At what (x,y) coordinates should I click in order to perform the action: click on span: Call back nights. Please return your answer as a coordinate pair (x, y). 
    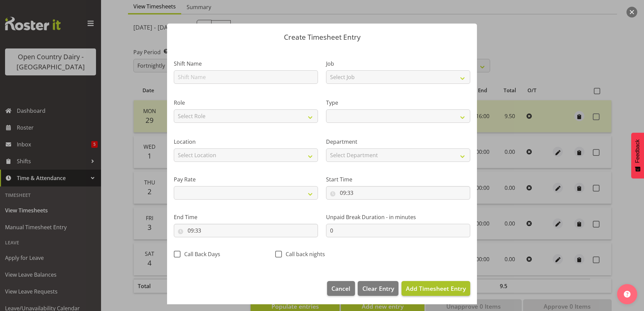
    Looking at the image, I should click on (304, 254).